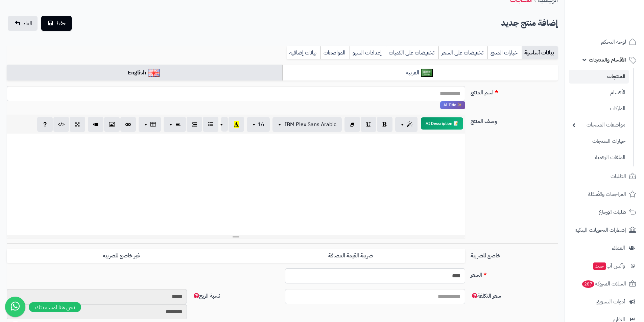 The image size is (644, 322). I want to click on span: انقر لاستخدام رفيقك الذكي, so click(453, 105).